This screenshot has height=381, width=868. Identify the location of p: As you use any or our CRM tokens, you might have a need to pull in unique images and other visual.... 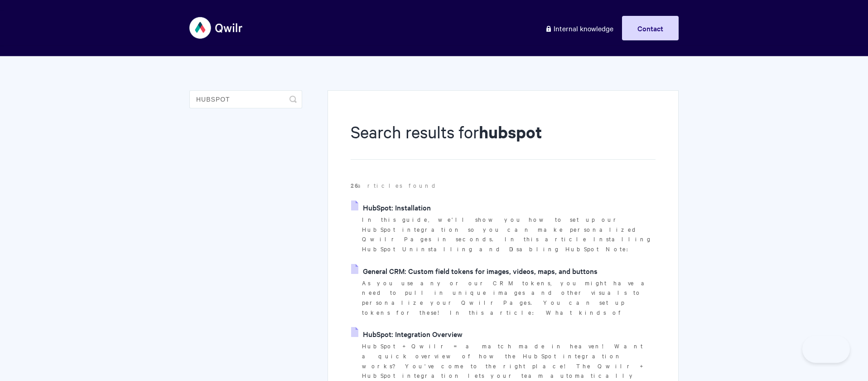
(509, 297).